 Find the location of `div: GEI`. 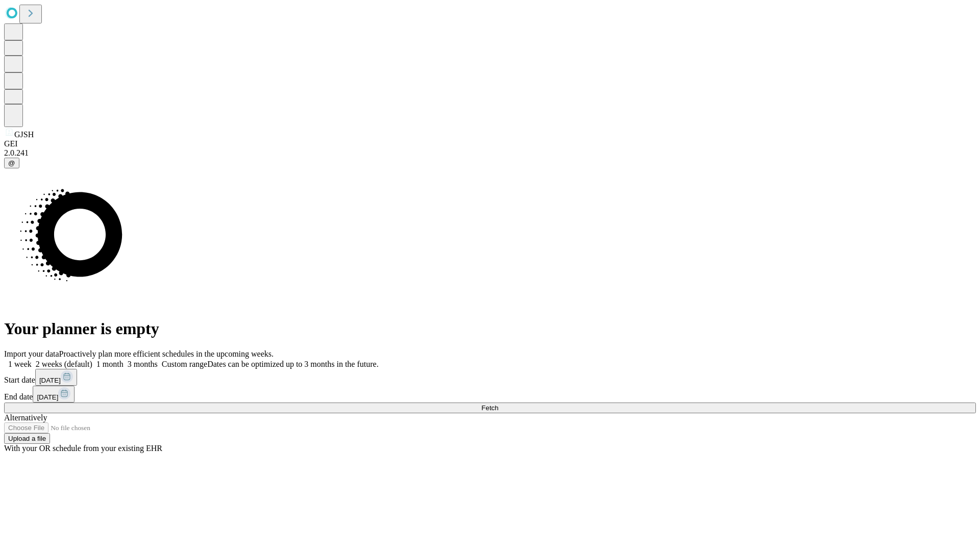

div: GEI is located at coordinates (490, 144).